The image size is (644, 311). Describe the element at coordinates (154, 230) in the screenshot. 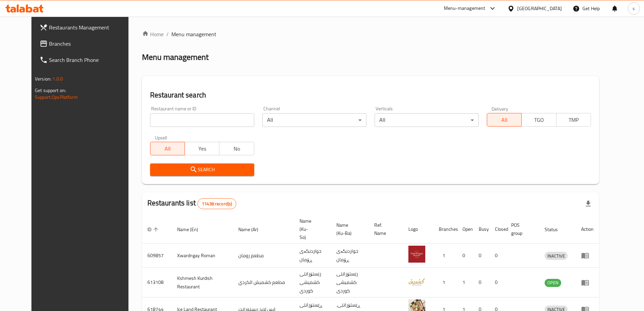

I see `span: ID` at that location.